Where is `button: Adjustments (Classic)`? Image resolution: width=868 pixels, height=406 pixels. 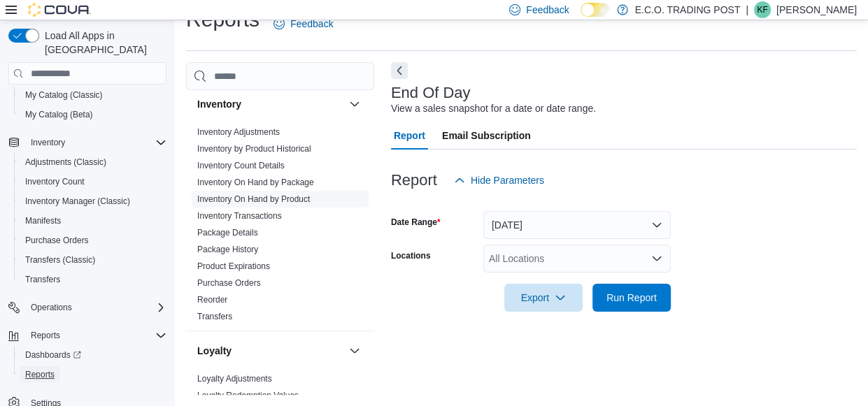 button: Adjustments (Classic) is located at coordinates (93, 162).